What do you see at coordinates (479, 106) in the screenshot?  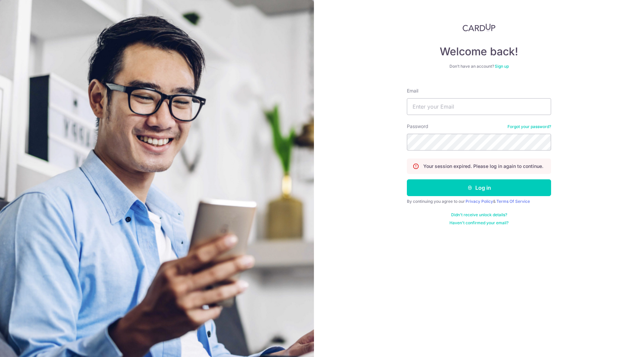 I see `input: Enter your Email` at bounding box center [479, 106].